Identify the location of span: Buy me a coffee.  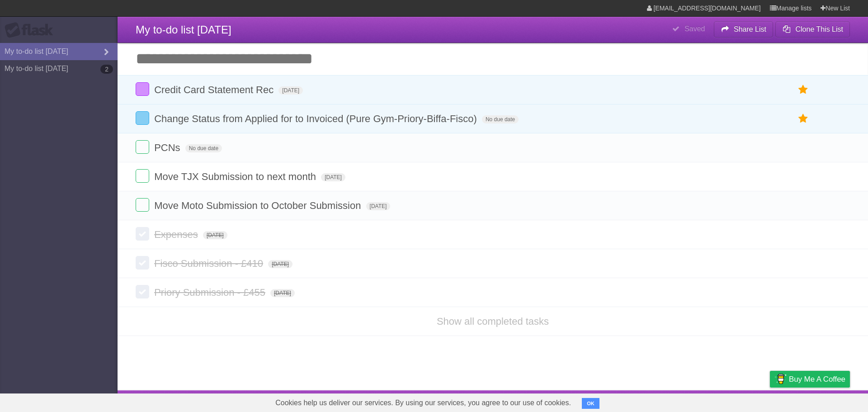
(817, 379).